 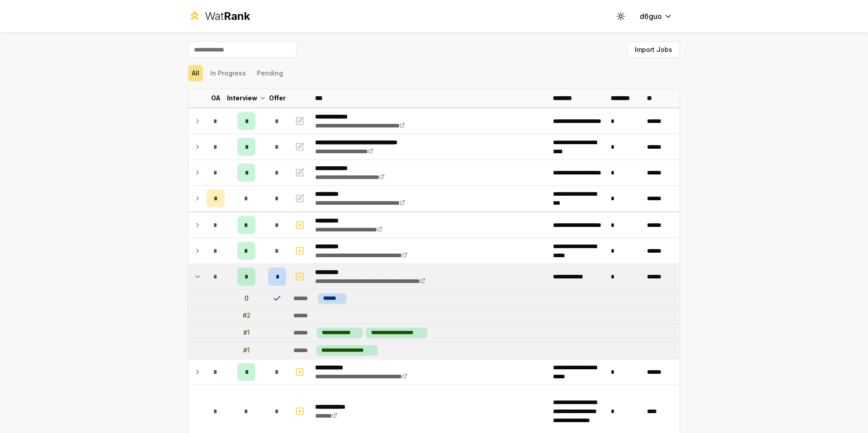 What do you see at coordinates (228, 73) in the screenshot?
I see `button: In Progress` at bounding box center [228, 73].